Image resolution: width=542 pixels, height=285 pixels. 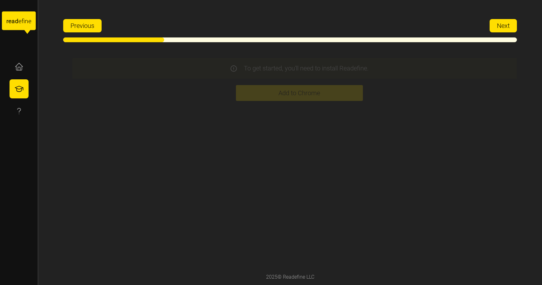 What do you see at coordinates (299, 93) in the screenshot?
I see `a: Add to Chrome` at bounding box center [299, 93].